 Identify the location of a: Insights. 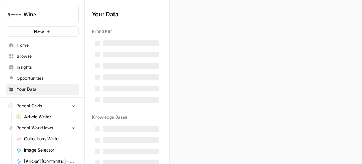
(42, 67).